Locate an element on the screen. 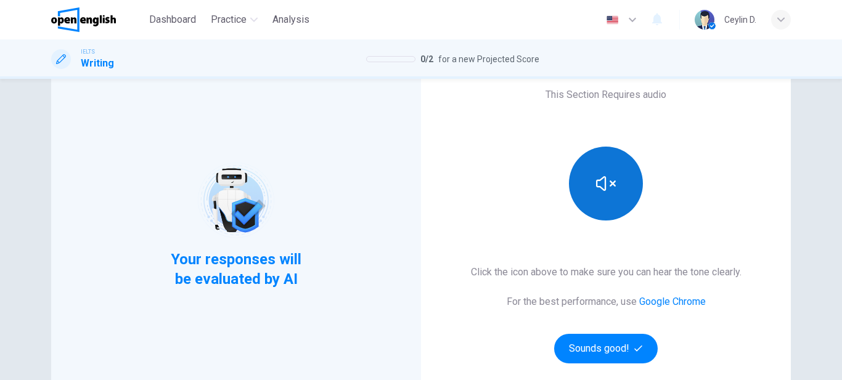  button: Analysis is located at coordinates (291, 20).